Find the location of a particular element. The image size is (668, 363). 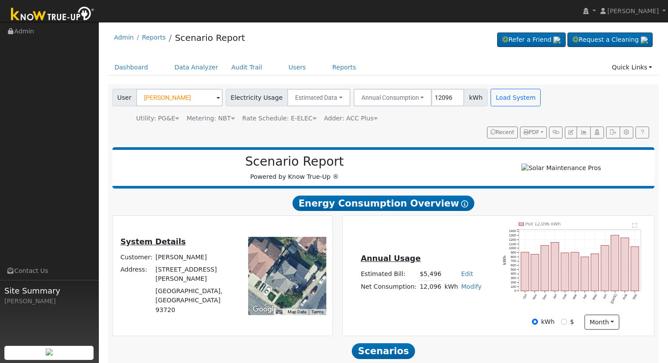

button: Annual Consumption is located at coordinates (392, 97).